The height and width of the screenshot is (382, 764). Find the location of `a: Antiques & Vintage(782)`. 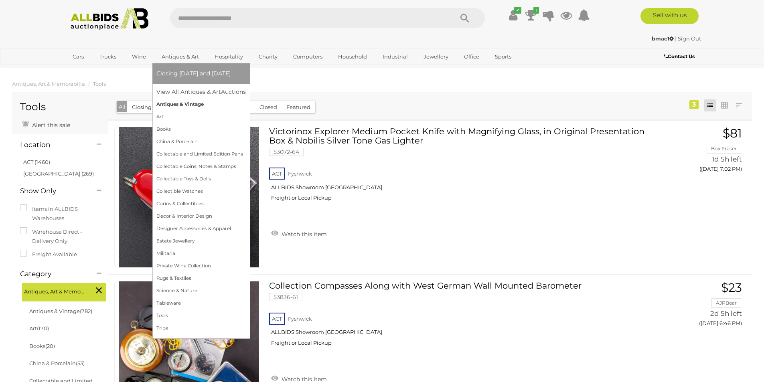

a: Antiques & Vintage(782) is located at coordinates (61, 311).